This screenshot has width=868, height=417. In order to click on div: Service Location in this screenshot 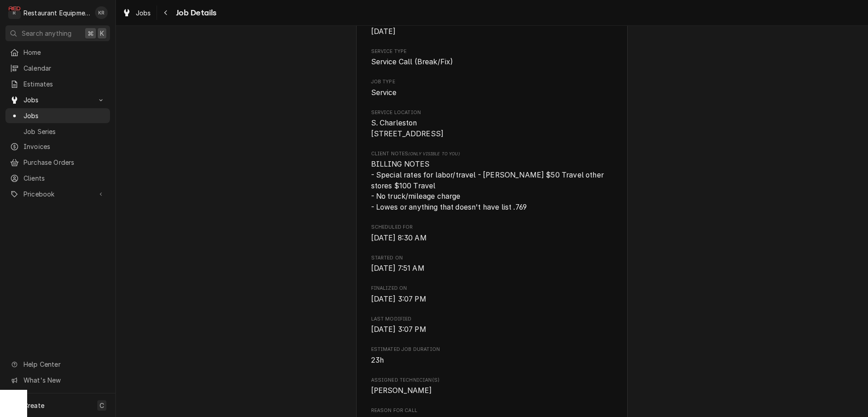, I will do `click(492, 124)`.